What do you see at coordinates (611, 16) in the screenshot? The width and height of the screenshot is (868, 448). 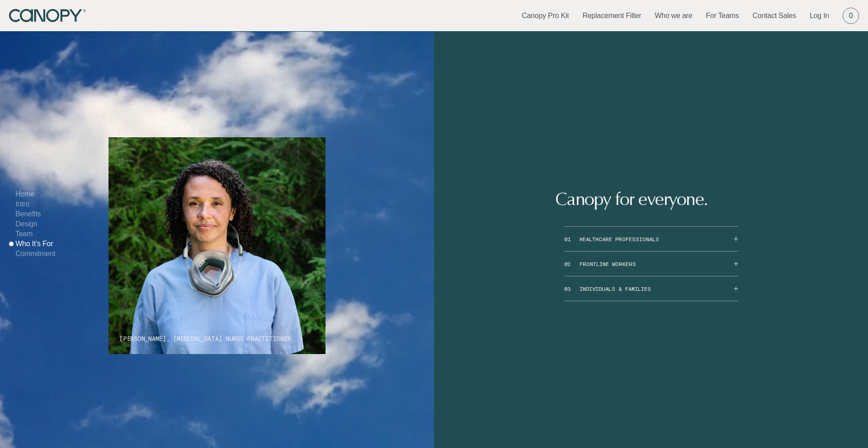 I see `a: Replacement Filter` at bounding box center [611, 16].